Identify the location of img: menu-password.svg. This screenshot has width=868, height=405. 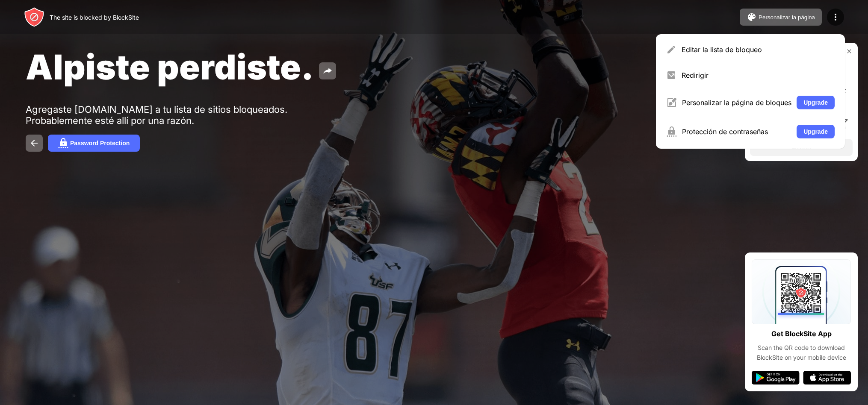
(671, 131).